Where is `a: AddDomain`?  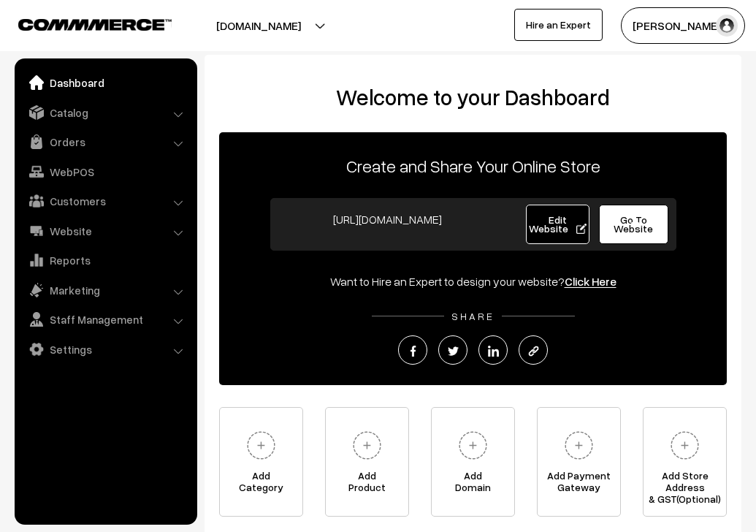
a: AddDomain is located at coordinates (473, 462).